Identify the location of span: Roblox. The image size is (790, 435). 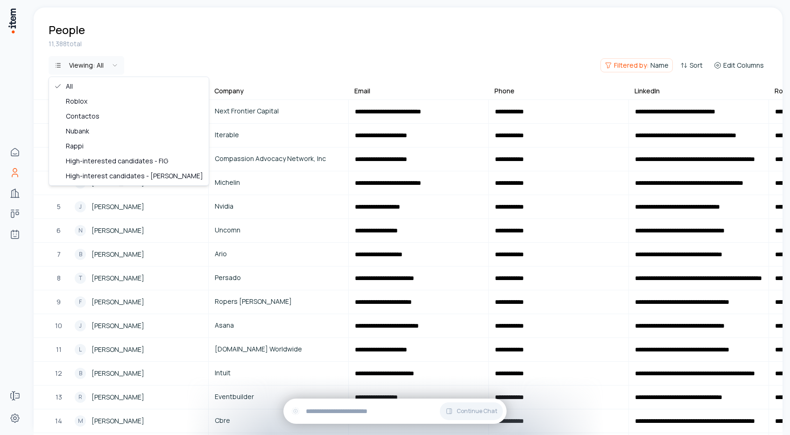
(77, 101).